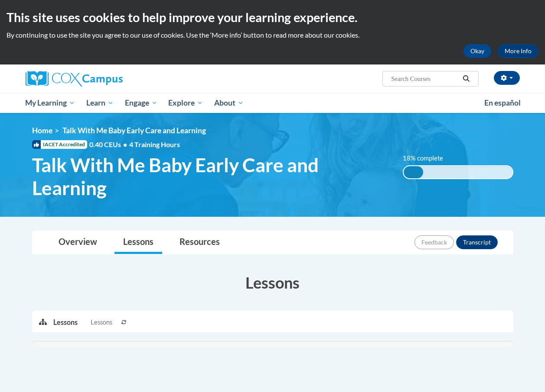 Image resolution: width=545 pixels, height=392 pixels. I want to click on div: 18% complete, so click(413, 172).